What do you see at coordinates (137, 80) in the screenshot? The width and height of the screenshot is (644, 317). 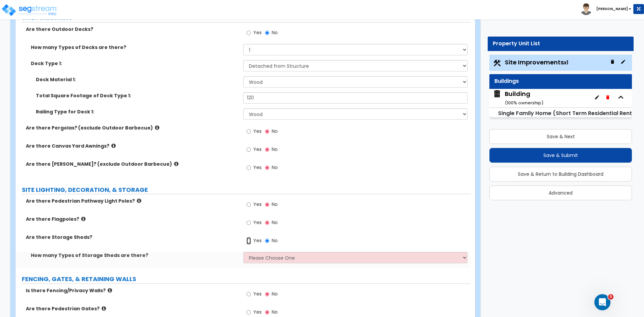 I see `label: Deck Material 1:` at bounding box center [137, 80].